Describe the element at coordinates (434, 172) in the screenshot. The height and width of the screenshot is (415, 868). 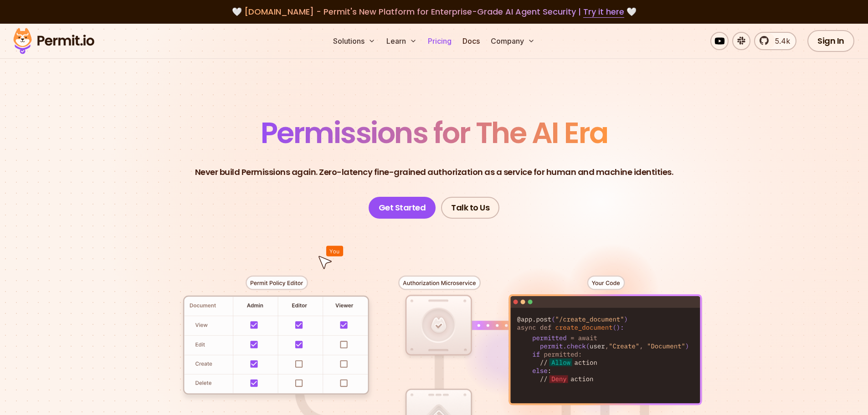
I see `p: Never build Permissions again. Zero-latency fine-grained authorization as a service for human and...` at that location.